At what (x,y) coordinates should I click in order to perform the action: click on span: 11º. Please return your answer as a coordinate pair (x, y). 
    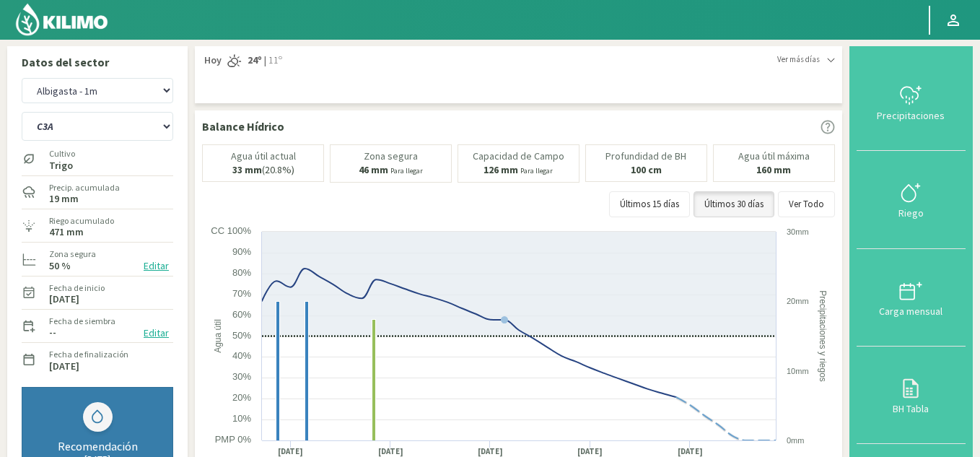
    Looking at the image, I should click on (275, 61).